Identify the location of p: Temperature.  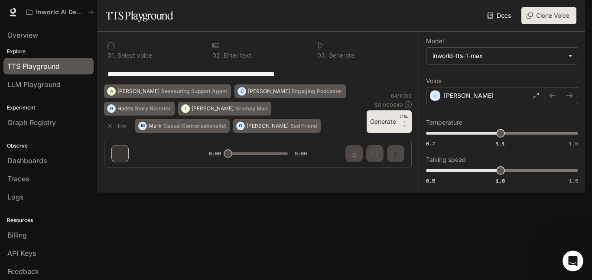
(444, 123).